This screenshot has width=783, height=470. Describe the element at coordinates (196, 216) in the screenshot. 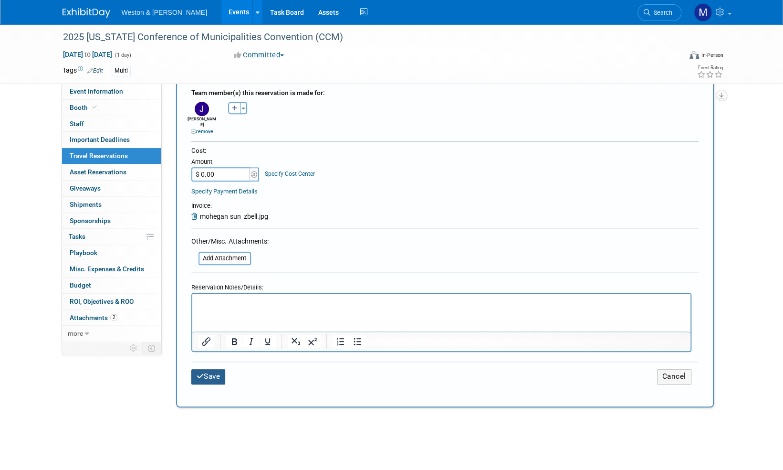

I see `a: Remove Attachment` at that location.